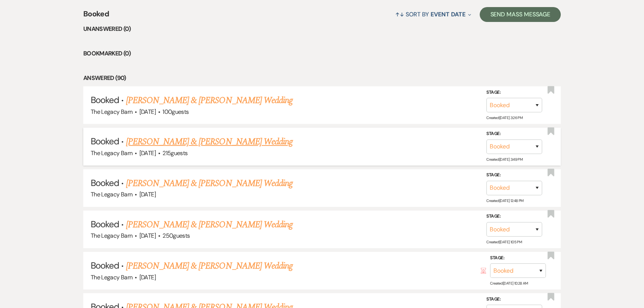 The height and width of the screenshot is (308, 644). What do you see at coordinates (176, 235) in the screenshot?
I see `span: 250 guests` at bounding box center [176, 235].